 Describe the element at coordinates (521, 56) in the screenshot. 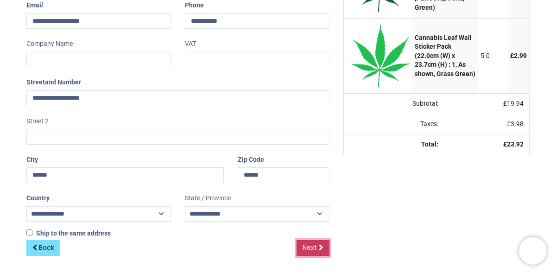

I see `span: 2.99` at that location.